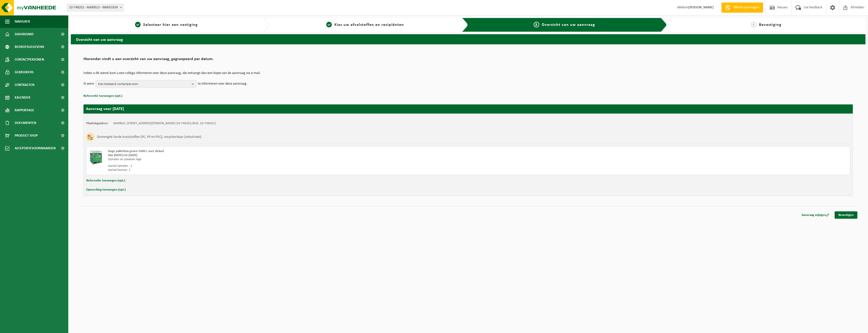  Describe the element at coordinates (24, 85) in the screenshot. I see `span: Contracten` at that location.